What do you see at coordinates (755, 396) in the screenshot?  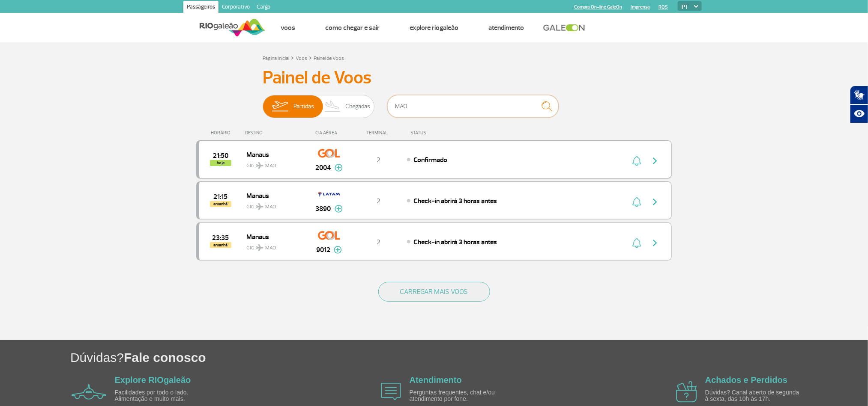 I see `p: Dúvidas? Canal aberto de segunda à sexta, das 10h às 17h.` at bounding box center [755, 396].